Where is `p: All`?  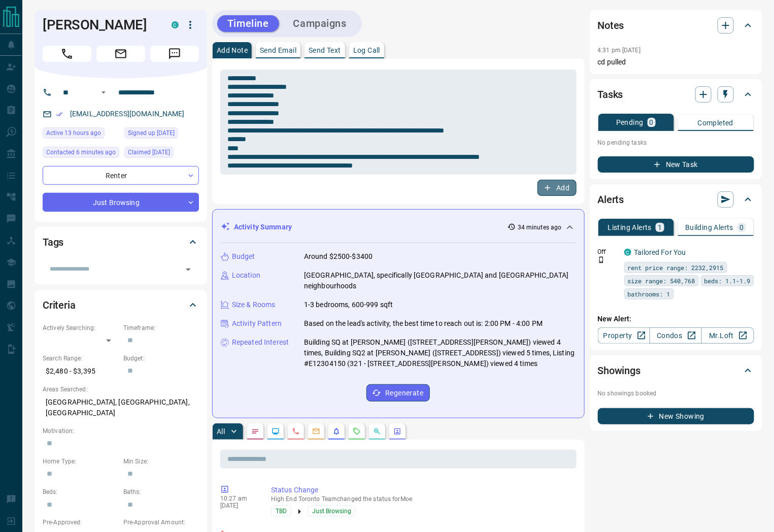
p: All is located at coordinates (221, 431).